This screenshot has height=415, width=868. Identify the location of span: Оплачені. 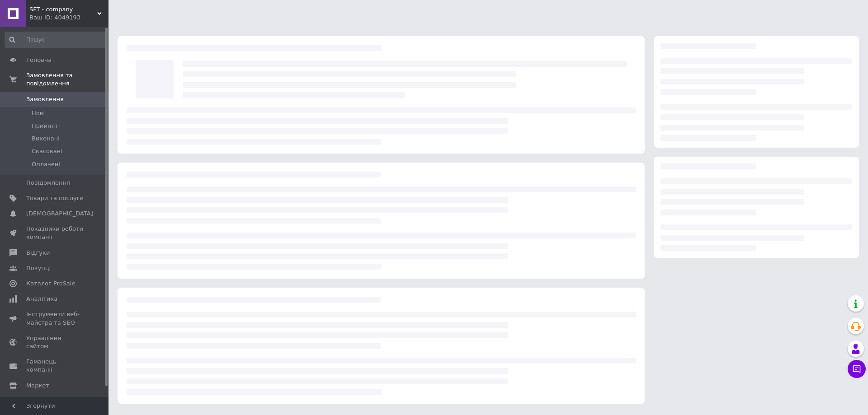
(46, 165).